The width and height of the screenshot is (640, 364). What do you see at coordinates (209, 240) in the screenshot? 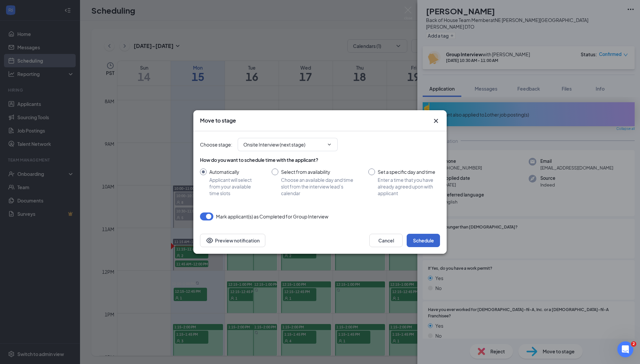
I see `svg: Eye` at bounding box center [209, 240].